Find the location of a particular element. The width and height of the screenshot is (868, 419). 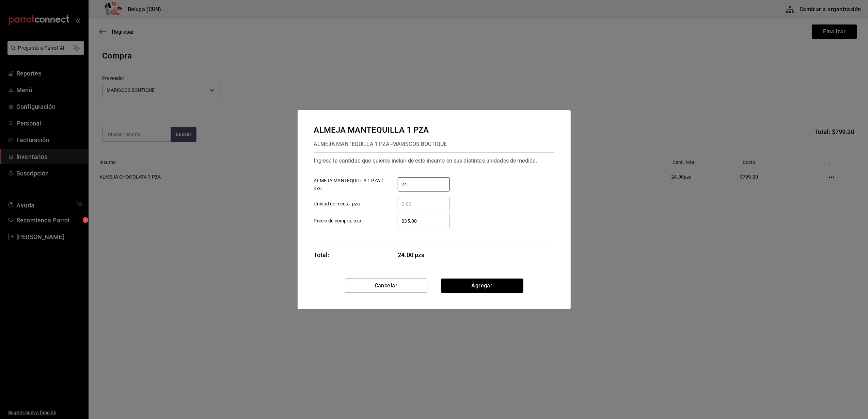

div: ALMEJA MANTEQUILLA 1 PZA - MARISCOS BOUTIQUE is located at coordinates (380, 144).